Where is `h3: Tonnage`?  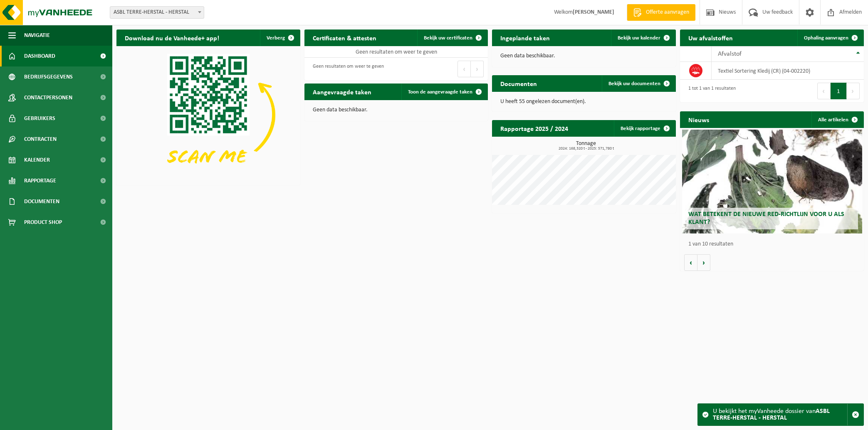 h3: Tonnage is located at coordinates (586, 146).